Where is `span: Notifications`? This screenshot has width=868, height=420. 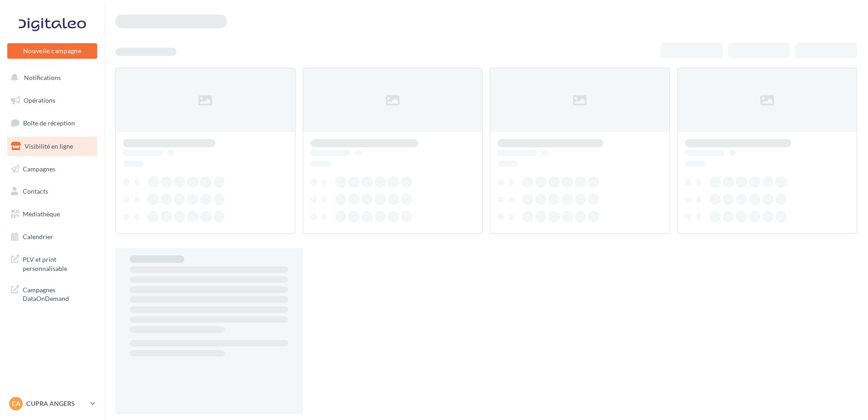
span: Notifications is located at coordinates (42, 78).